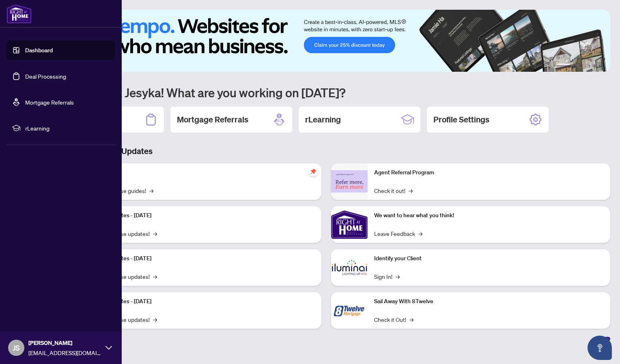 The width and height of the screenshot is (620, 364). I want to click on p: We want to hear what you think!, so click(489, 216).